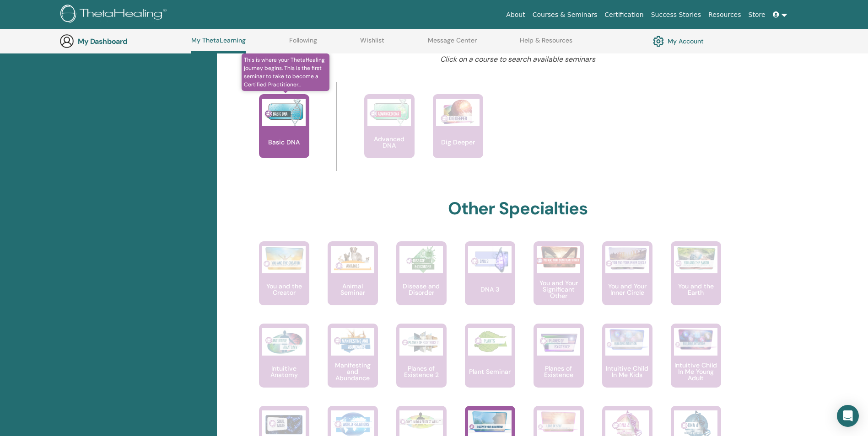 Image resolution: width=868 pixels, height=436 pixels. I want to click on a: DNA 3 DNA 3, so click(490, 282).